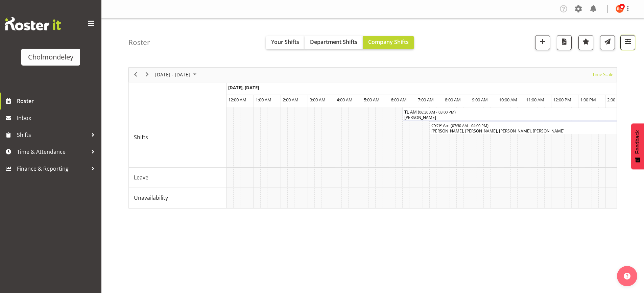 This screenshot has height=293, width=644. I want to click on img: ruby-kerr10353.jpg, so click(620, 9).